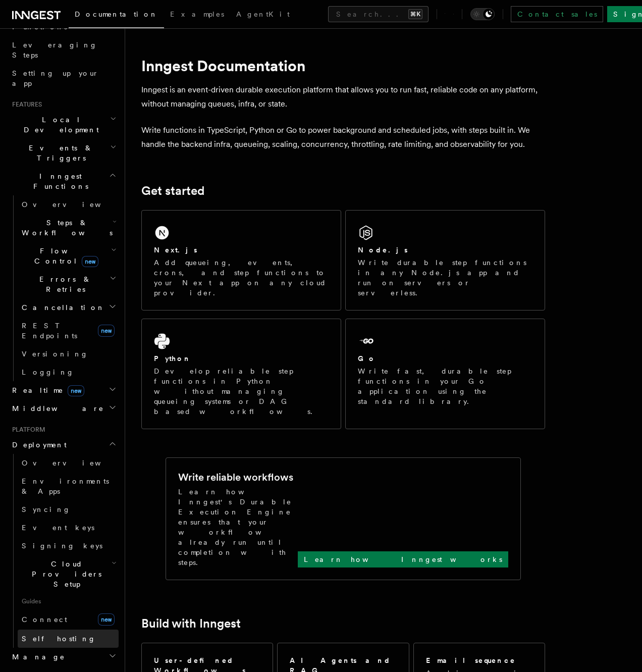  What do you see at coordinates (64, 284) in the screenshot?
I see `span: Errors & Retries` at bounding box center [64, 284].